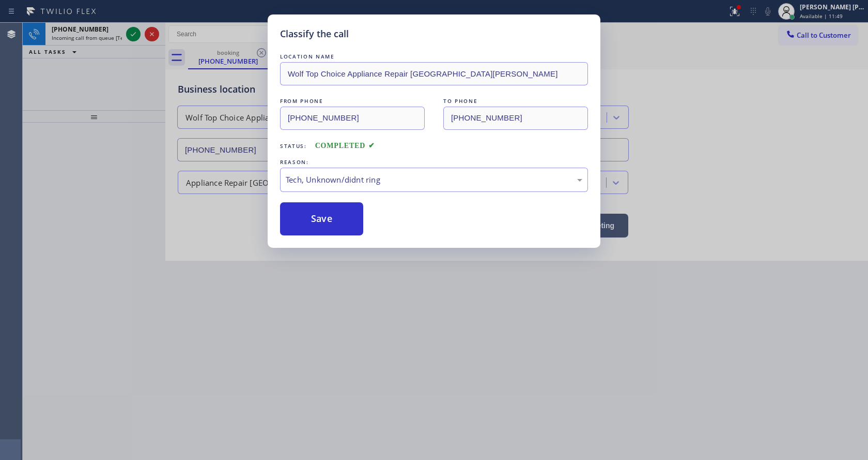 The height and width of the screenshot is (460, 868). I want to click on div: TO PHONE, so click(516, 101).